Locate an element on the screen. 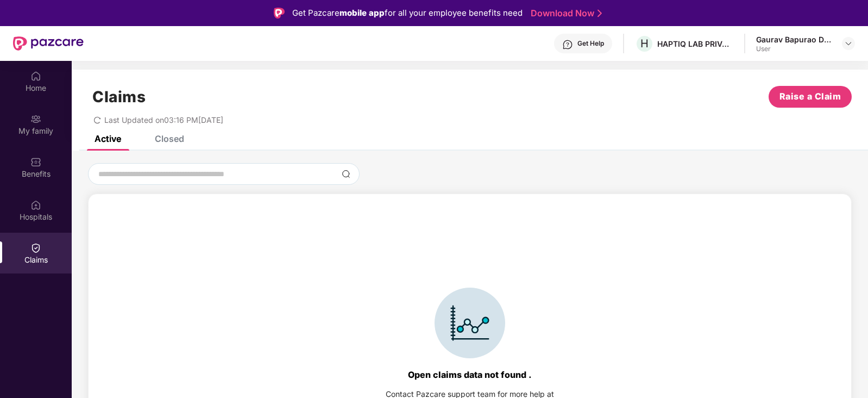 The image size is (868, 398). img: svg+xml;base64,PHN2ZyBpZD0iRHJvcGRvd24tMzJ4MzIiIHhtbG5zPSJodHRwOi8vd3d3LnczLm9yZy8yMDAwL3N2ZyIgd2... is located at coordinates (849, 43).